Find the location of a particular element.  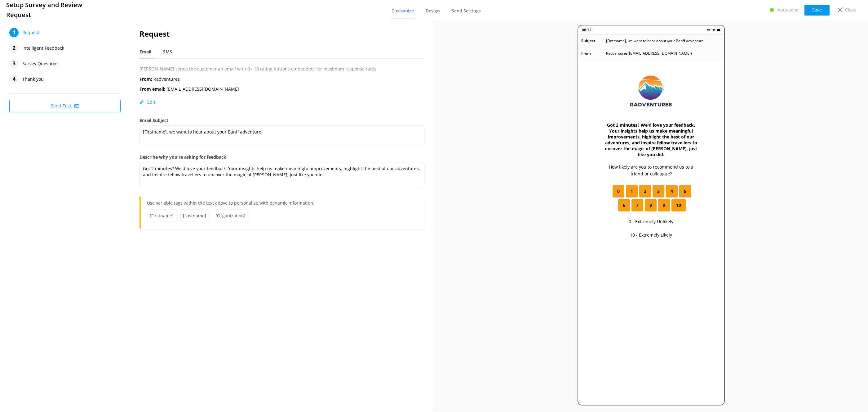

span: Customize is located at coordinates (403, 11).